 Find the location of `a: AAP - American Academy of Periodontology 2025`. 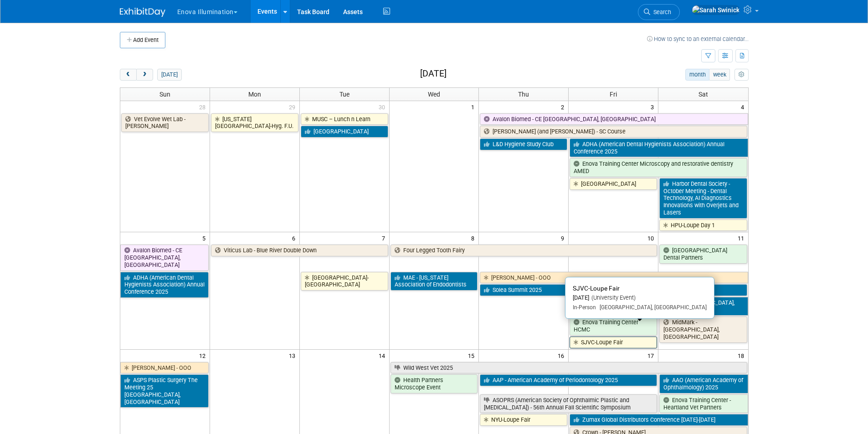

a: AAP - American Academy of Periodontology 2025 is located at coordinates (568, 380).